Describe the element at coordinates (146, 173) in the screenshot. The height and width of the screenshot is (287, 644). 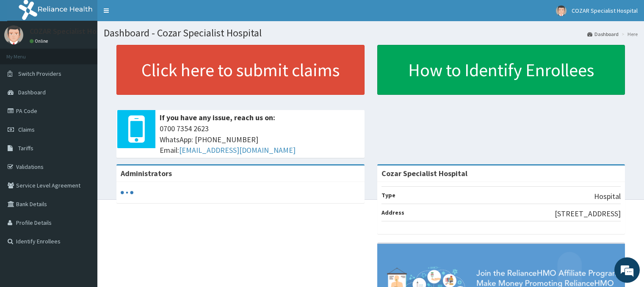
I see `b: Administrators` at that location.